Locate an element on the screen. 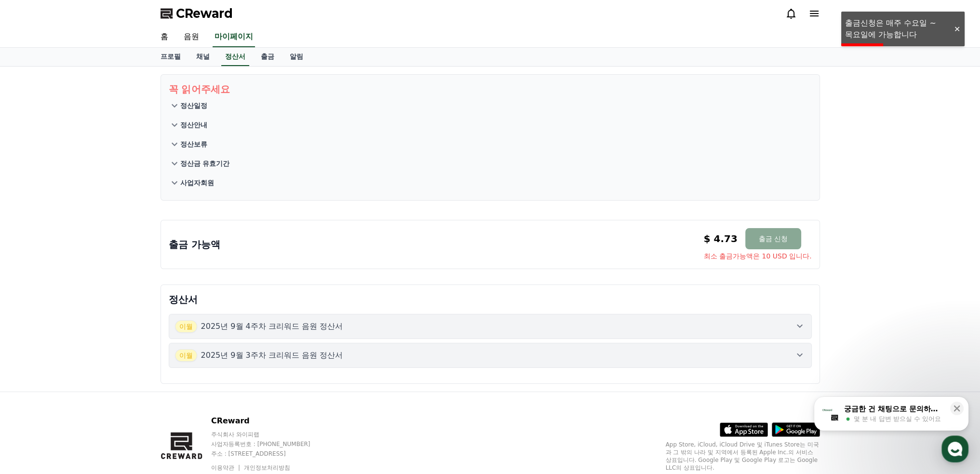 The width and height of the screenshot is (980, 474). a: 채널 is located at coordinates (203, 57).